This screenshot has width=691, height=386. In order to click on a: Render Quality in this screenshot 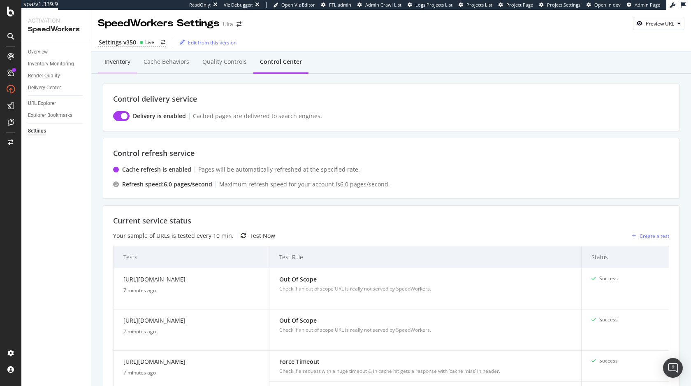, I will do `click(56, 76)`.